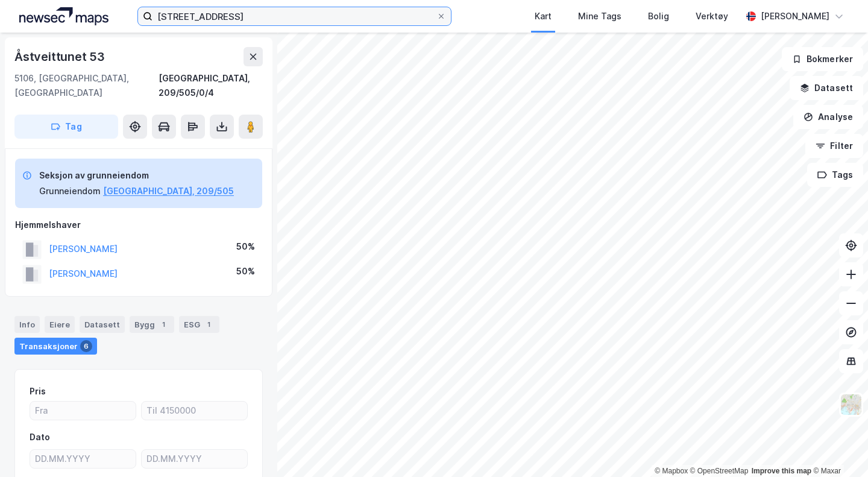 This screenshot has height=477, width=868. Describe the element at coordinates (136, 175) in the screenshot. I see `div: Seksjon av grunneiendom` at that location.